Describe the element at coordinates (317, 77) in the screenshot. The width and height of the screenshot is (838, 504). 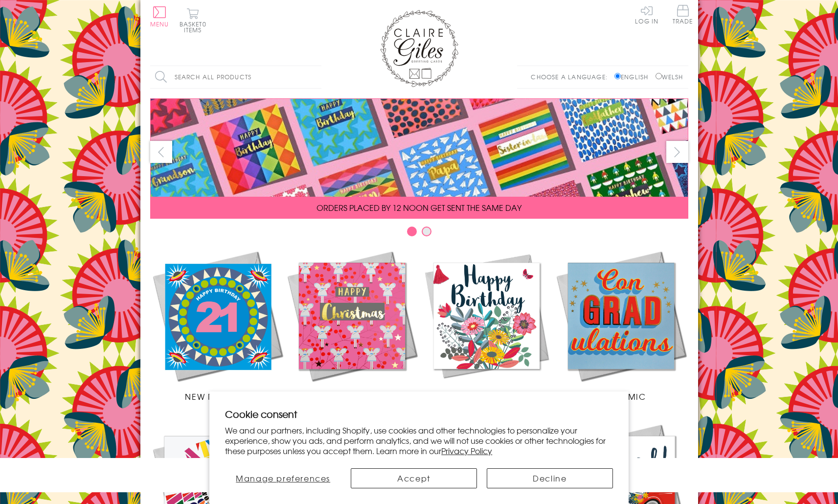
I see `input: Search` at that location.